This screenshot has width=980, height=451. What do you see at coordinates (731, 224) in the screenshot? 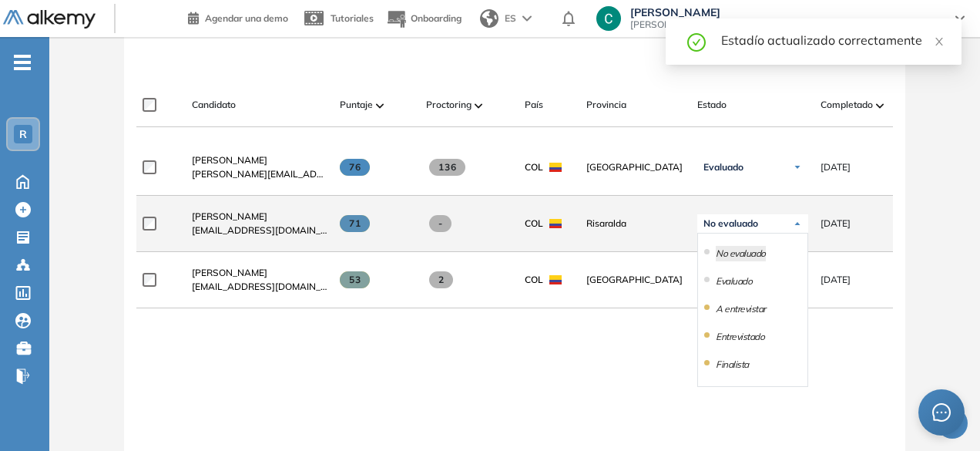
I see `span: No evaluado` at bounding box center [731, 224].